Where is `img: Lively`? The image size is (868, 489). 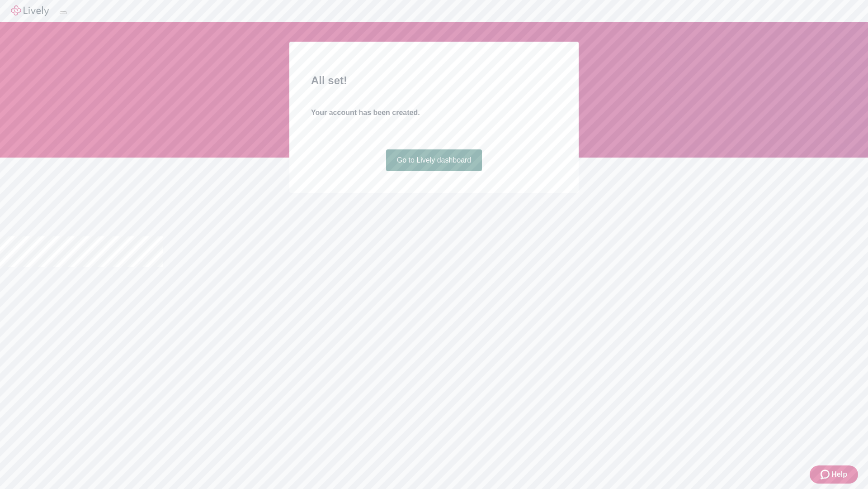 img: Lively is located at coordinates (30, 11).